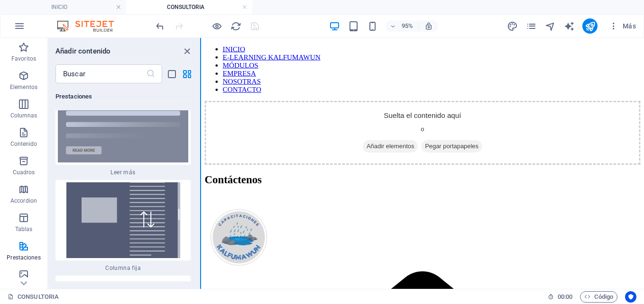  Describe the element at coordinates (90, 26) in the screenshot. I see `img: Editor Logo` at that location.